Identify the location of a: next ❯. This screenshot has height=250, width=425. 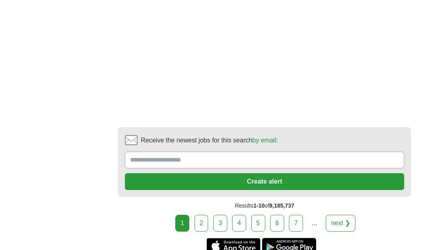
(340, 223).